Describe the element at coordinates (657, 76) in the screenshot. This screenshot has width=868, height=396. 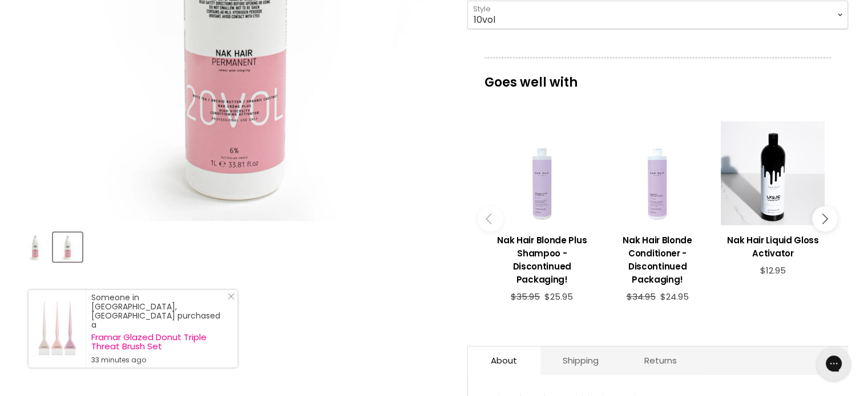
I see `p: Goes well with` at that location.